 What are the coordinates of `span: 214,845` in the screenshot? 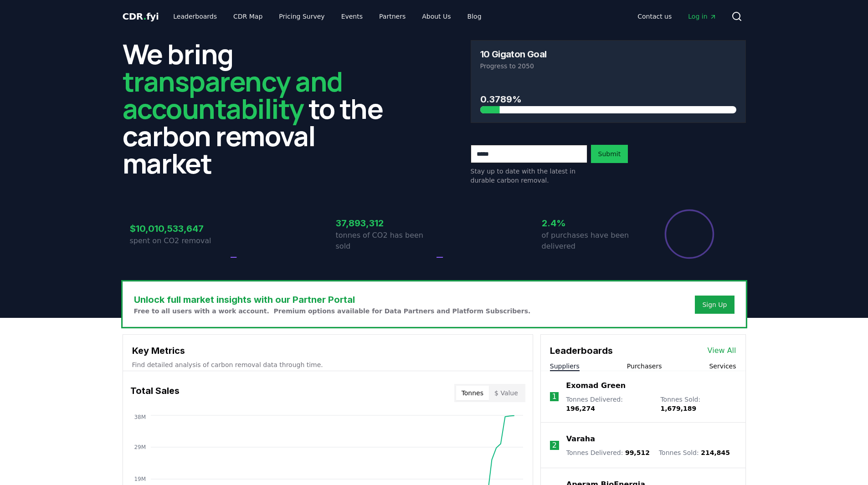 It's located at (715, 452).